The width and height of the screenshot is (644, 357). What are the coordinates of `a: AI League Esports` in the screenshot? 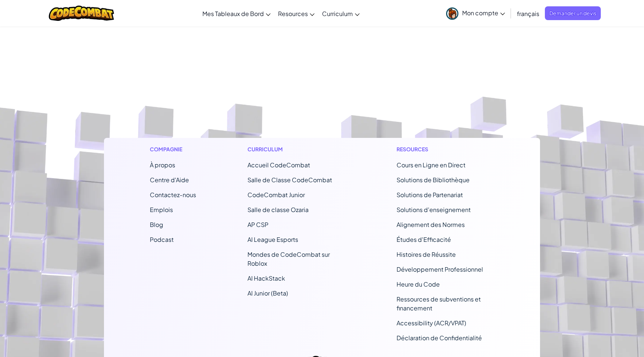 It's located at (273, 239).